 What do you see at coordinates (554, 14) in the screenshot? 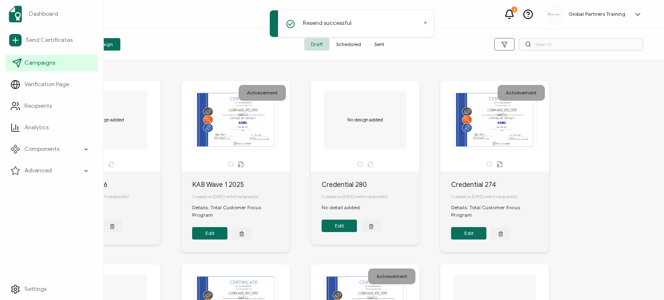
I see `img: a67b0fc9-8215-4772-819c-d3ef58439fce.png` at bounding box center [554, 14].